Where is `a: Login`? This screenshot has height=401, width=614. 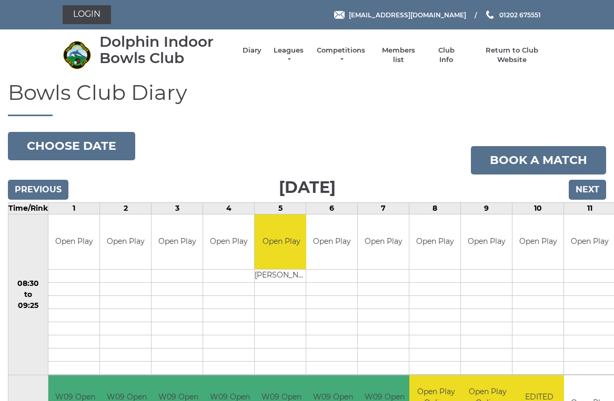 a: Login is located at coordinates (87, 15).